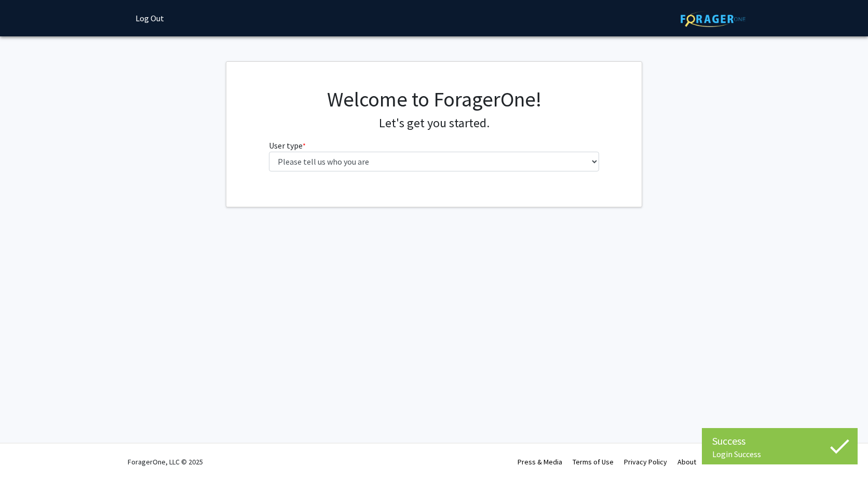 This screenshot has height=480, width=868. What do you see at coordinates (646, 462) in the screenshot?
I see `a: Privacy Policy` at bounding box center [646, 462].